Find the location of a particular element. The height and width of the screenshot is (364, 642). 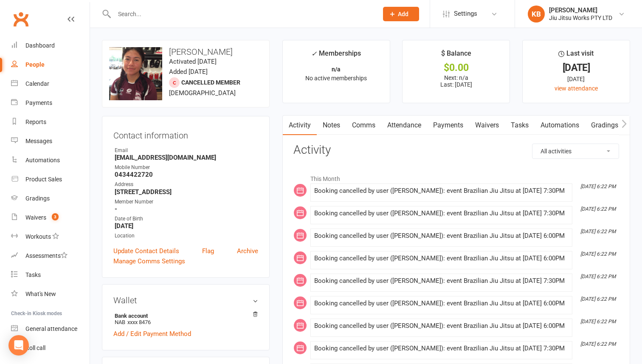

div: What's New is located at coordinates (41, 294).